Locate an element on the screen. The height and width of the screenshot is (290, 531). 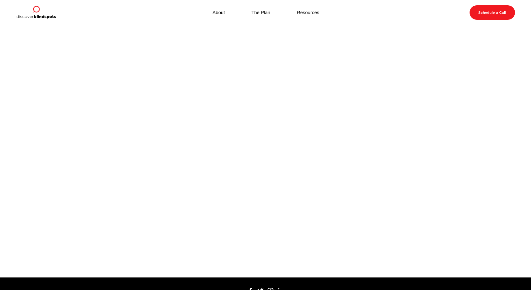
a: About is located at coordinates (219, 12).